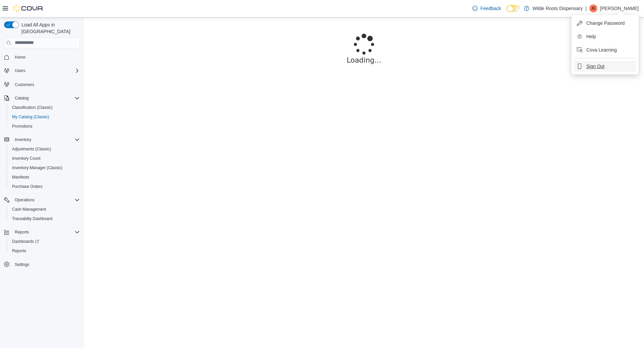 The width and height of the screenshot is (644, 348). Describe the element at coordinates (21, 177) in the screenshot. I see `a: Manifests` at that location.